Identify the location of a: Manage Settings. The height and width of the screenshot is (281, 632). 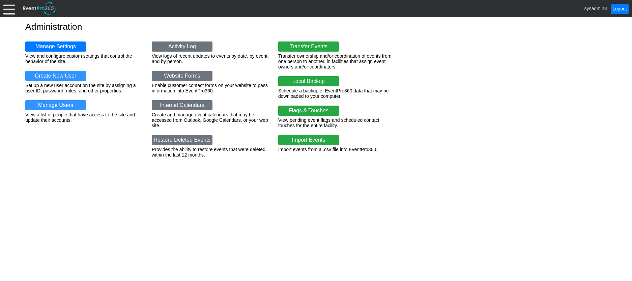
(56, 47).